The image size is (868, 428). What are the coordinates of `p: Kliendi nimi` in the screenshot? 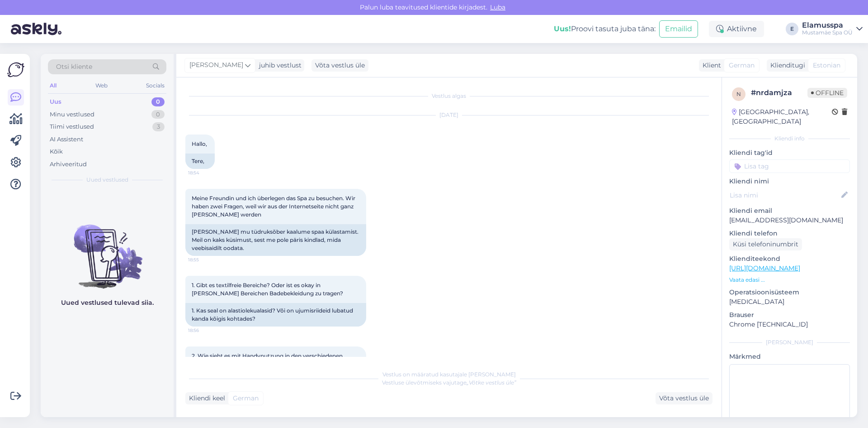 It's located at (790, 181).